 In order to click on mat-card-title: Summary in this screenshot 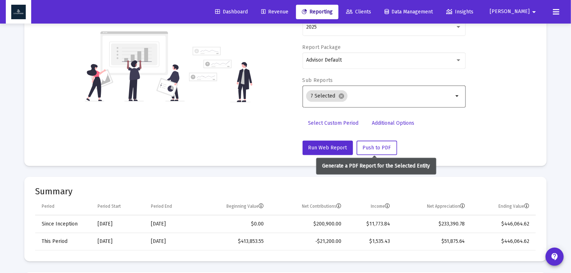, I will do `click(286, 192)`.